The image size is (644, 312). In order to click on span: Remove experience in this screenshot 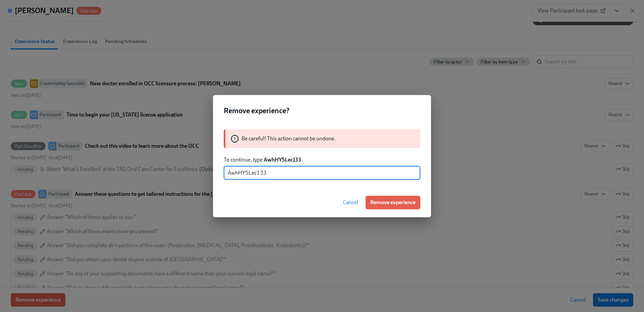, I will do `click(393, 202)`.